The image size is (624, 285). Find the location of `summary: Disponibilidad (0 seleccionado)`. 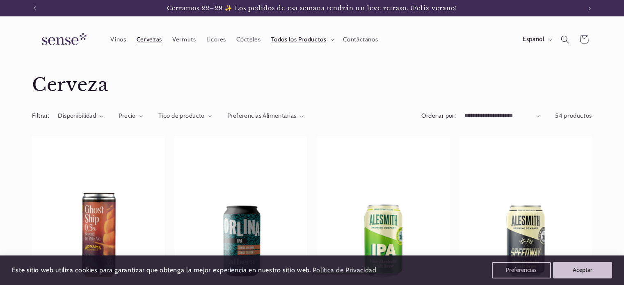

summary: Disponibilidad (0 seleccionado) is located at coordinates (80, 116).